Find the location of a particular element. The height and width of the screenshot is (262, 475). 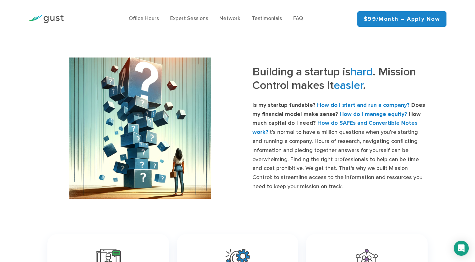

div: Open Intercom Messenger is located at coordinates (461, 248).